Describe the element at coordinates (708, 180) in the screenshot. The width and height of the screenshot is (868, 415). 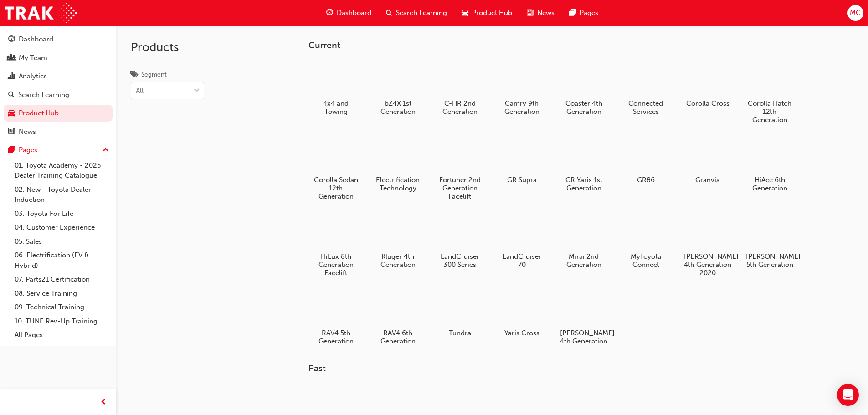
I see `h5: Granvia` at that location.